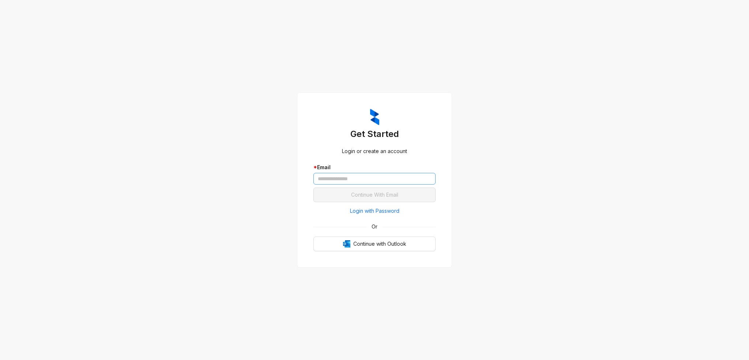 Image resolution: width=749 pixels, height=360 pixels. Describe the element at coordinates (375, 227) in the screenshot. I see `span: Or` at that location.